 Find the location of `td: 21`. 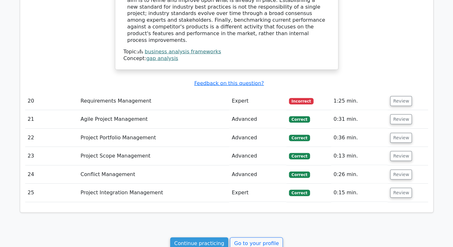

td: 21 is located at coordinates (52, 119).